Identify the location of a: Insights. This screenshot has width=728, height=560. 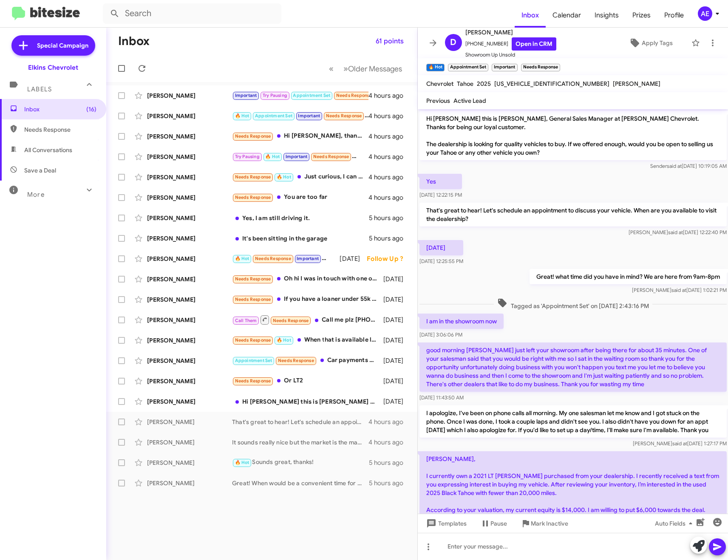
(606, 15).